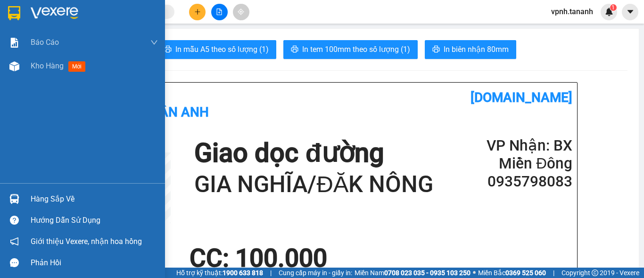  I want to click on sup: 1, so click(614, 7).